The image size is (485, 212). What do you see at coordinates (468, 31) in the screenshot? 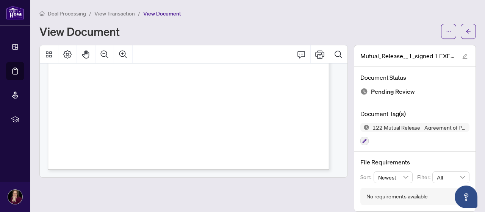
I see `span: arrow-left` at bounding box center [468, 31].